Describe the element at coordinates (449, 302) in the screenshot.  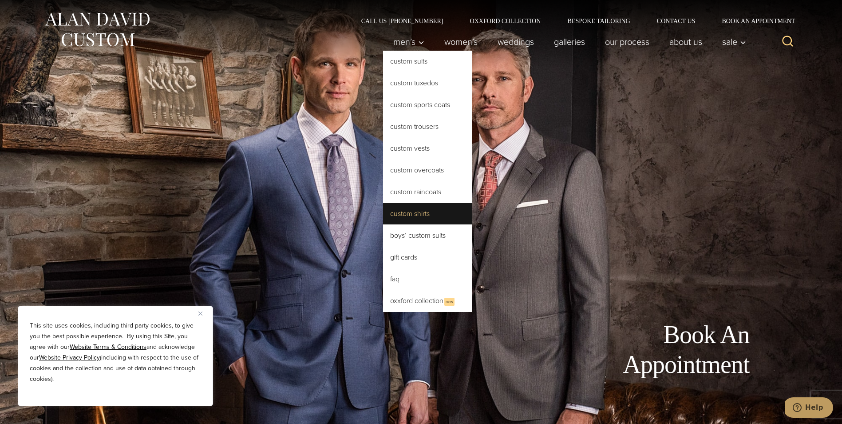
I see `span: New` at that location.